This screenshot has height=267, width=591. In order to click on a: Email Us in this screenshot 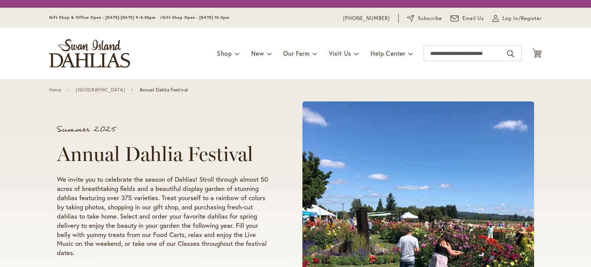, I will do `click(467, 18)`.